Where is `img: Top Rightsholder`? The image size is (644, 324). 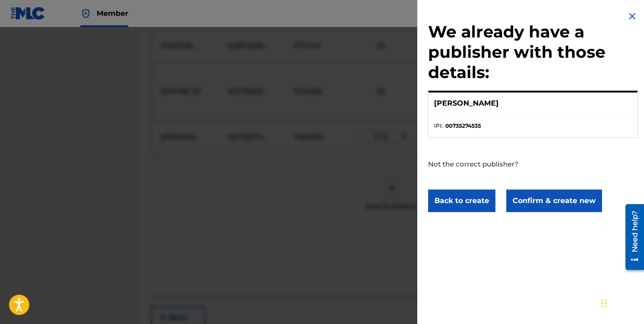
img: Top Rightsholder is located at coordinates (86, 13).